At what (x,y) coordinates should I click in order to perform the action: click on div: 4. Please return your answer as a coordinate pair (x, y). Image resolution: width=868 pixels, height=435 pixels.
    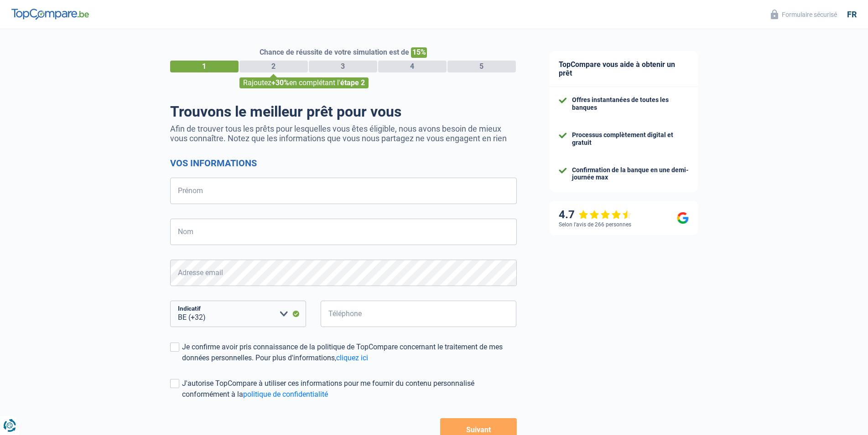
    Looking at the image, I should click on (412, 67).